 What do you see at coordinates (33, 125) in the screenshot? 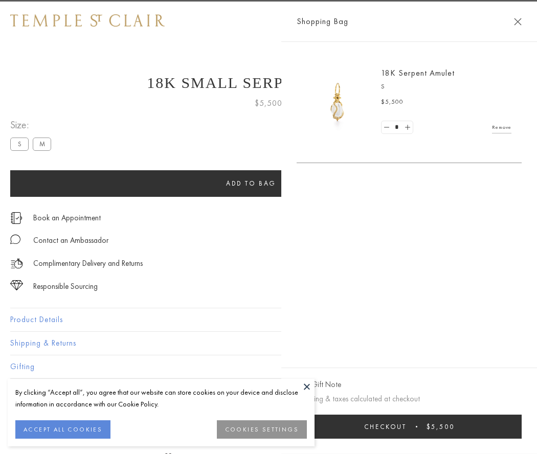
I see `span: Size:` at bounding box center [33, 125].